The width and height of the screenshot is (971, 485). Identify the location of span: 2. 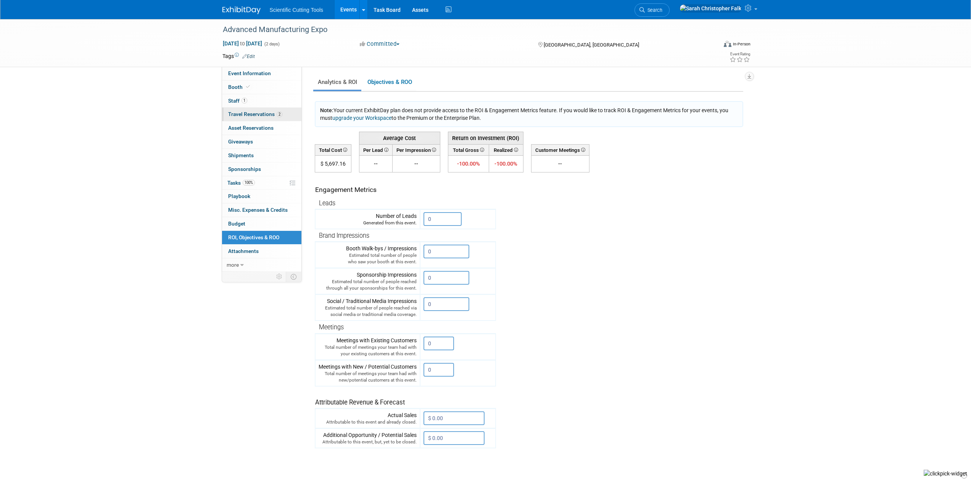
(279, 114).